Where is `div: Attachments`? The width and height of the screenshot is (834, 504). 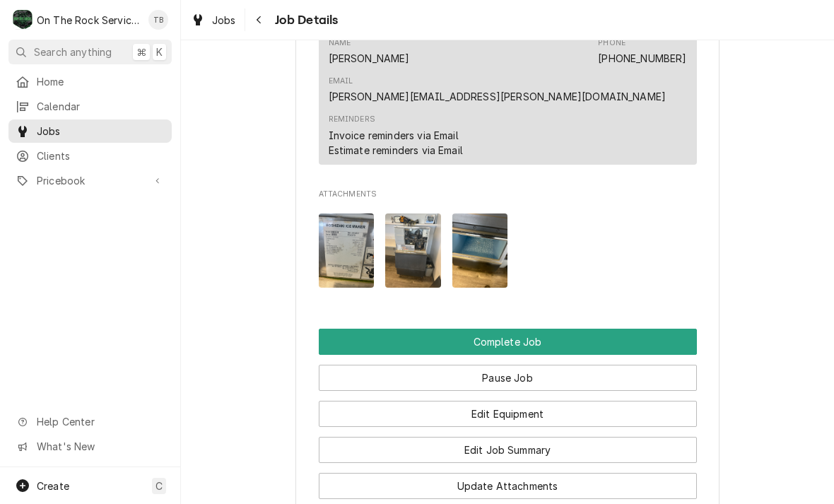 div: Attachments is located at coordinates (507, 243).